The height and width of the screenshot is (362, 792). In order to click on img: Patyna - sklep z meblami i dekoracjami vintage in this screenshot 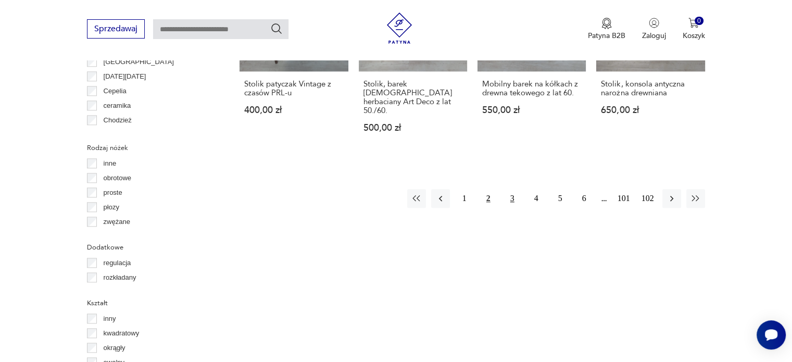, I will do `click(399, 28)`.